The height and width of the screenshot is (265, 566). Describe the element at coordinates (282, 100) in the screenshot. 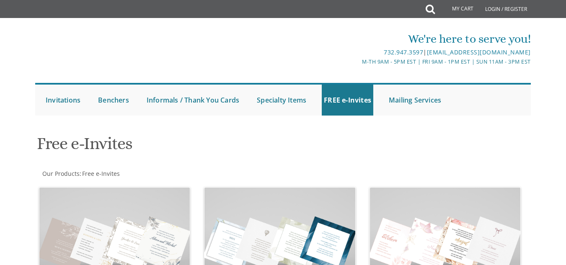

I see `a: Specialty Items` at that location.